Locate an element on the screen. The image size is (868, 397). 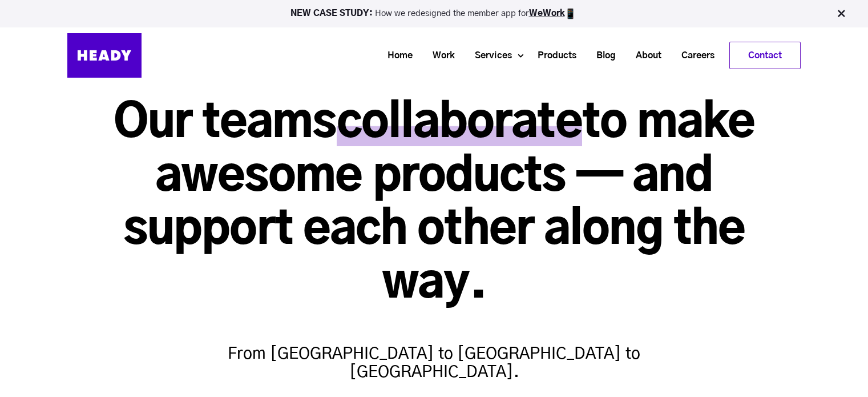
a: Careers is located at coordinates (694, 55).